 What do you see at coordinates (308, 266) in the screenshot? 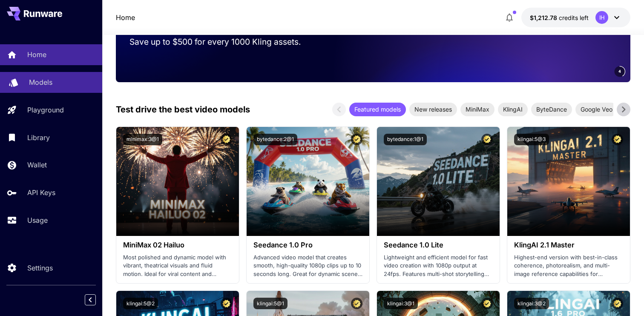
I see `p: Advanced video model that creates smooth, high-quality 1080p clips up to 10 seconds long. Great f...` at bounding box center [308, 266].